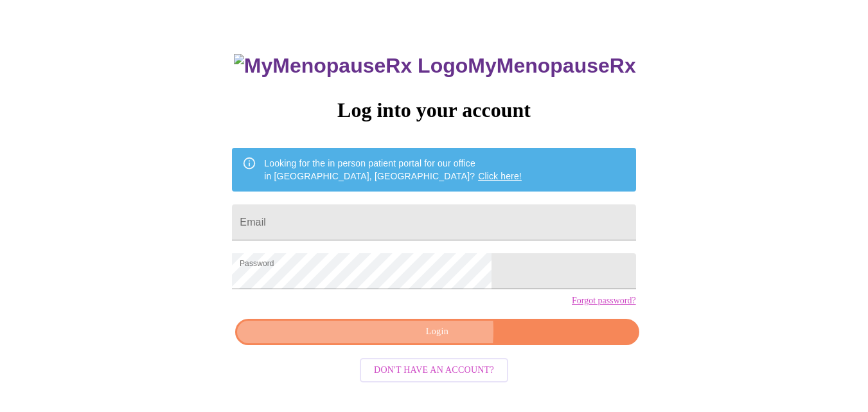 This screenshot has height=412, width=868. I want to click on h3: Log into your account, so click(434, 110).